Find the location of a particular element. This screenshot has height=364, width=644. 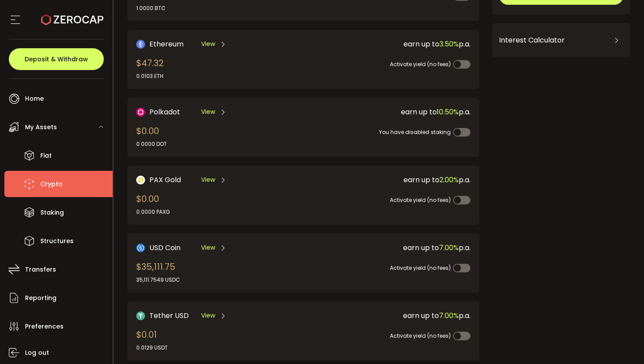

span: Polkadot is located at coordinates (164, 112).